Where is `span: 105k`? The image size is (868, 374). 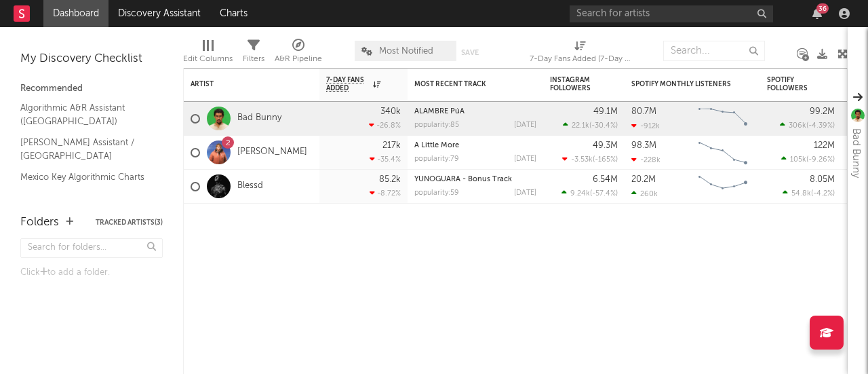
span: 105k is located at coordinates (798, 160).